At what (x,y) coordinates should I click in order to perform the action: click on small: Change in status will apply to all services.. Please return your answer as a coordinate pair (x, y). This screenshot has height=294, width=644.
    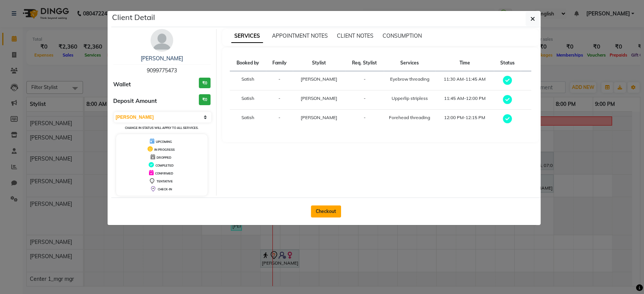
    Looking at the image, I should click on (161, 127).